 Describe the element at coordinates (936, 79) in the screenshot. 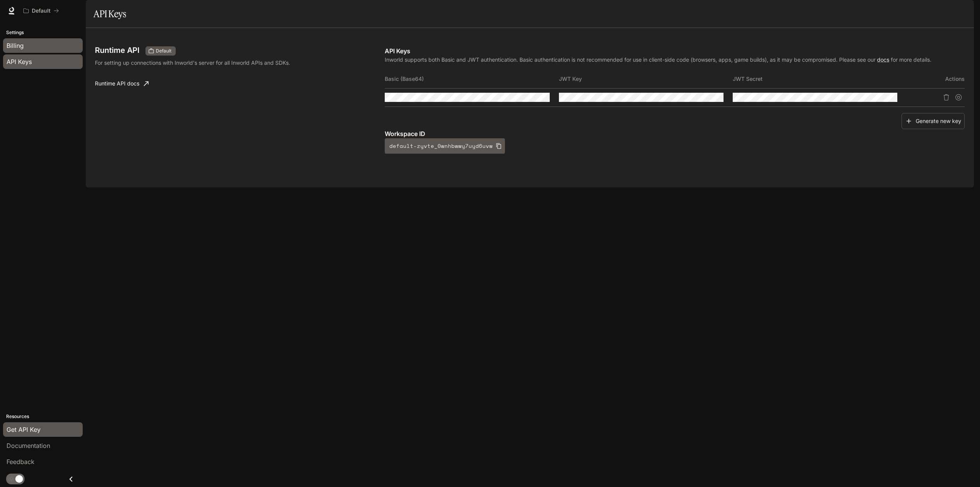

I see `th: Actions` at that location.